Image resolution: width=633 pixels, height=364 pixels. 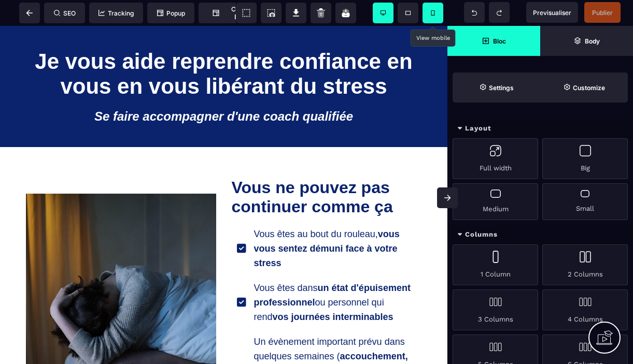 I want to click on span: Screenshot, so click(x=271, y=13).